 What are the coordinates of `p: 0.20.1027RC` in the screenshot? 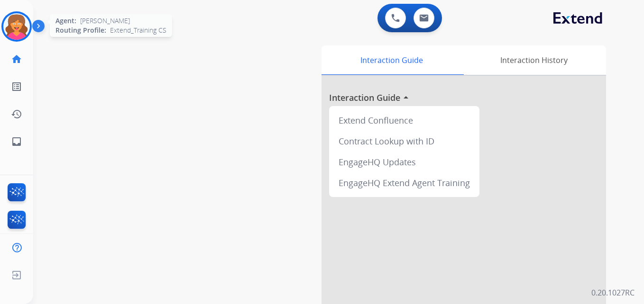 It's located at (613, 293).